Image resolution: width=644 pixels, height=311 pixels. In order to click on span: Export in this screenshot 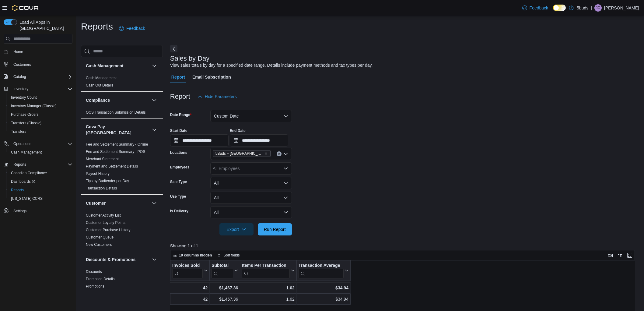, I will do `click(236, 229)`.